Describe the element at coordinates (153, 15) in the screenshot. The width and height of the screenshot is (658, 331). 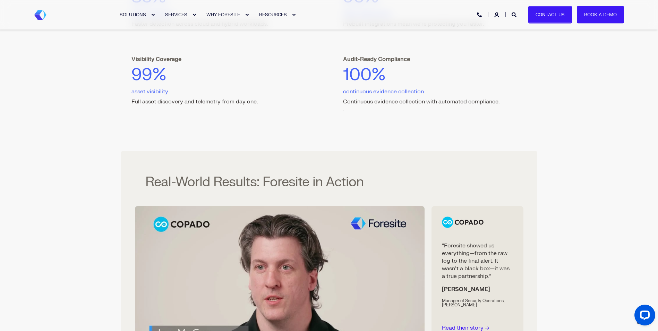
I see `div: Expand SOLUTIONS` at that location.